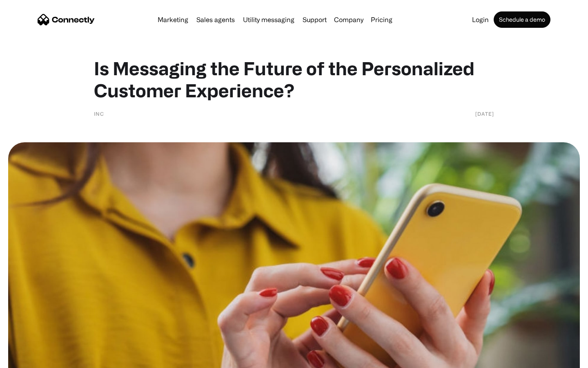  What do you see at coordinates (480, 20) in the screenshot?
I see `a: Login` at bounding box center [480, 20].